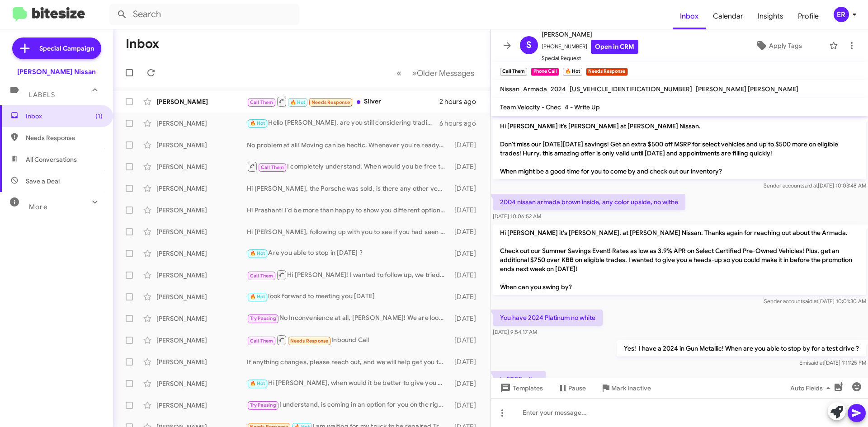 This screenshot has width=868, height=427. What do you see at coordinates (770, 16) in the screenshot?
I see `a: Insights` at bounding box center [770, 16].